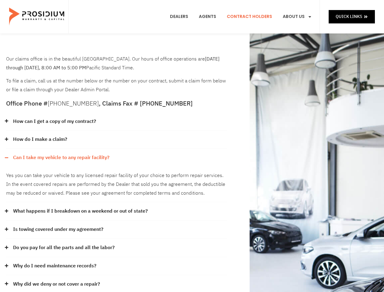  Describe the element at coordinates (349, 16) in the screenshot. I see `span: Quick Links` at that location.